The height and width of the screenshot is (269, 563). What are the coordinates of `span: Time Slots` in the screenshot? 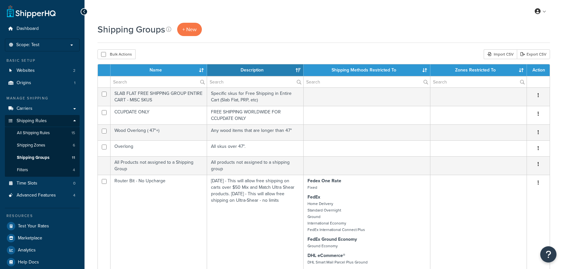 It's located at (27, 183).